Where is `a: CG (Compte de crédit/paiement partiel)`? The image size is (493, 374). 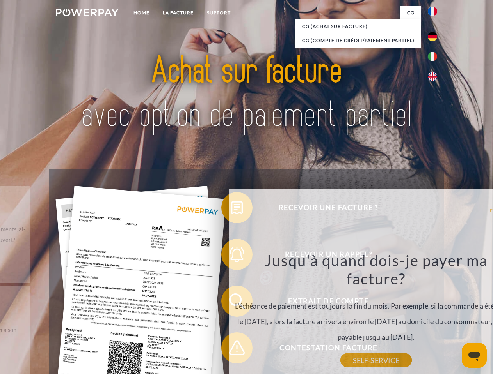 a: CG (Compte de crédit/paiement partiel) is located at coordinates (358, 41).